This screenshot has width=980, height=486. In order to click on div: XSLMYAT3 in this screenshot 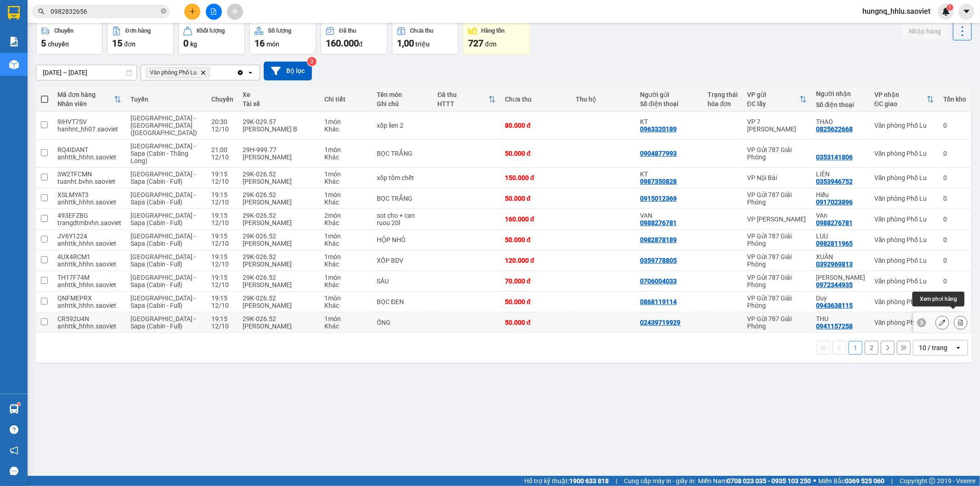, I will do `click(89, 195)`.